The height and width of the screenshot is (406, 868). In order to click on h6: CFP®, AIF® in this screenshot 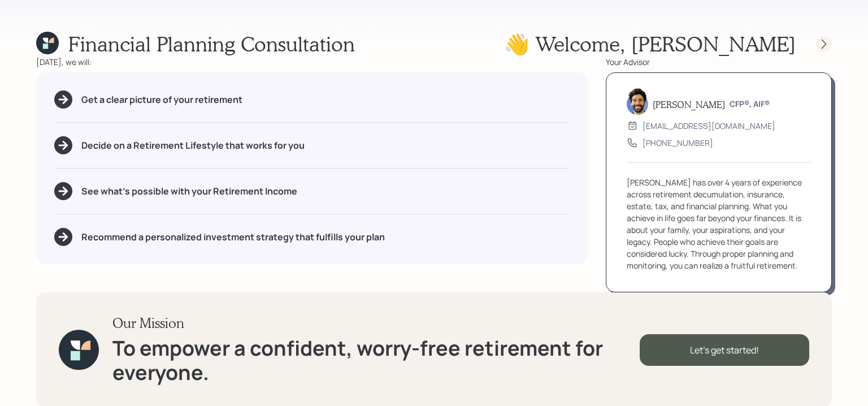, I will do `click(749, 104)`.